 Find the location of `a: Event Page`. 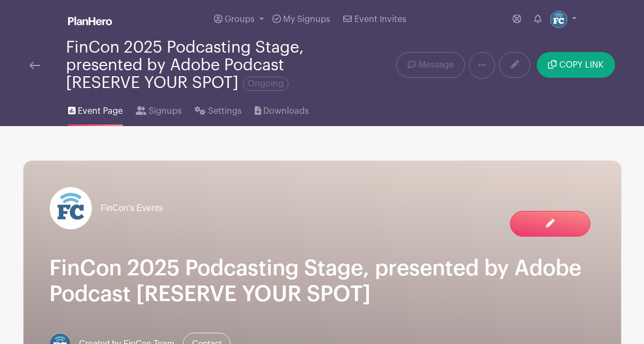

a: Event Page is located at coordinates (95, 109).